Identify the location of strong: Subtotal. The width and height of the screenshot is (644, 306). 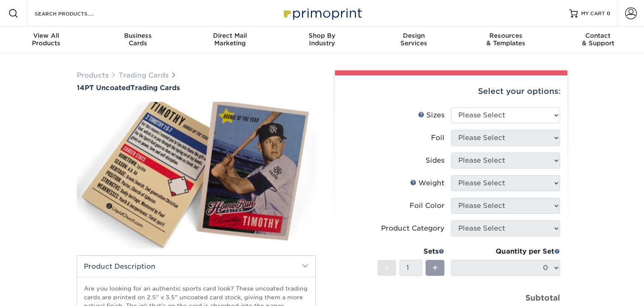
(543, 297).